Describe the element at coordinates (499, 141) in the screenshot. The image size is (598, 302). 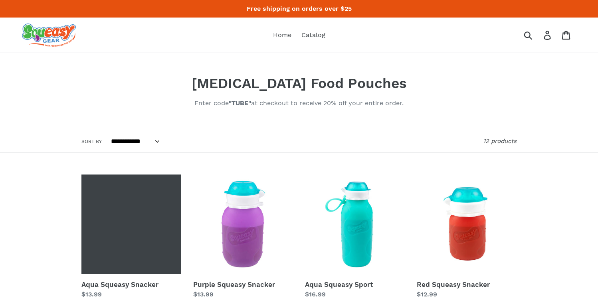
I see `span: 12 products` at that location.